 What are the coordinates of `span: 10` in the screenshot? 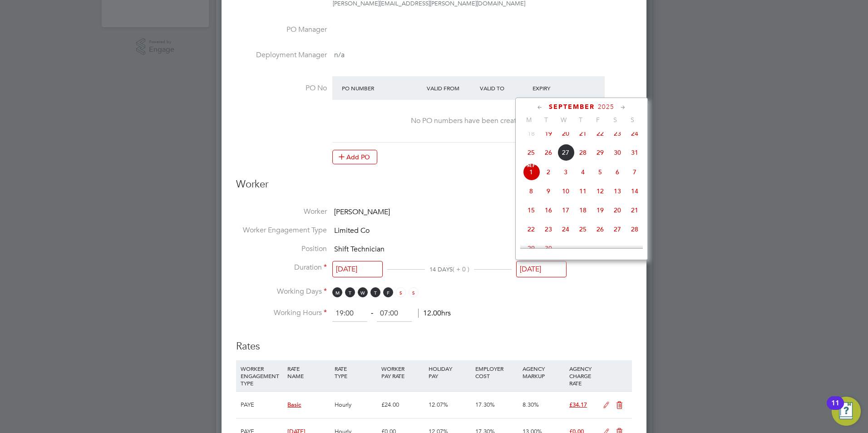 It's located at (565, 191).